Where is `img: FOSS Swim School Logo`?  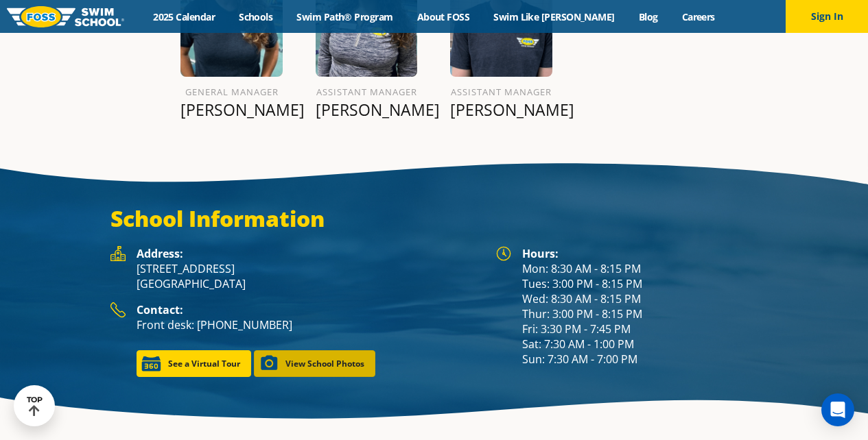
img: FOSS Swim School Logo is located at coordinates (65, 17).